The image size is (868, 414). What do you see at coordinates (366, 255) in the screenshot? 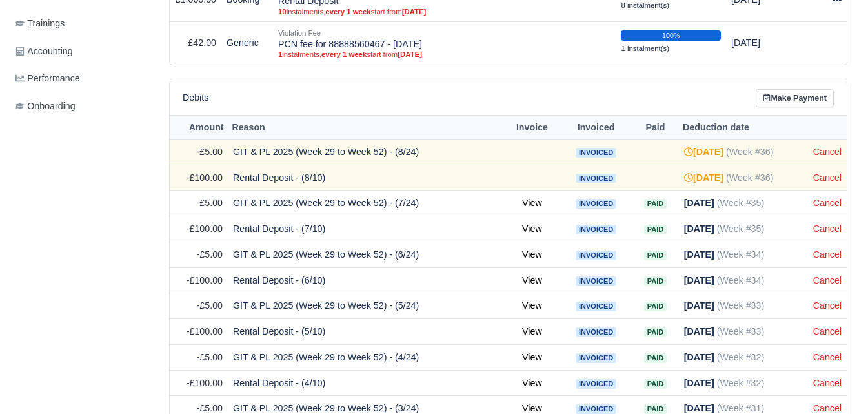
I see `td: GIT & PL 2025 (Week 29 to Week 52) - (6/24)` at bounding box center [366, 255].